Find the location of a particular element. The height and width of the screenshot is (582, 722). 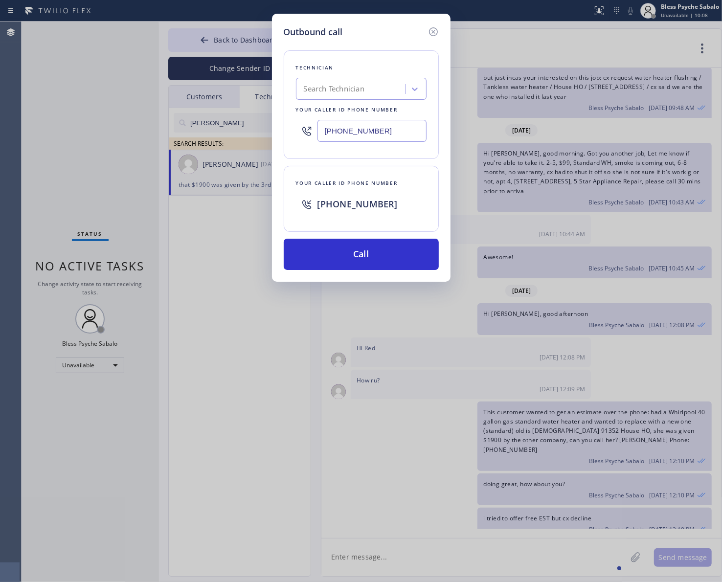

div: Search Technician is located at coordinates (334, 89).